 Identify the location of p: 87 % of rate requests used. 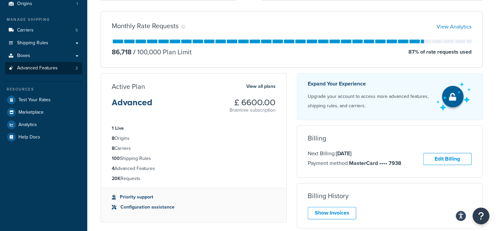
(440, 52).